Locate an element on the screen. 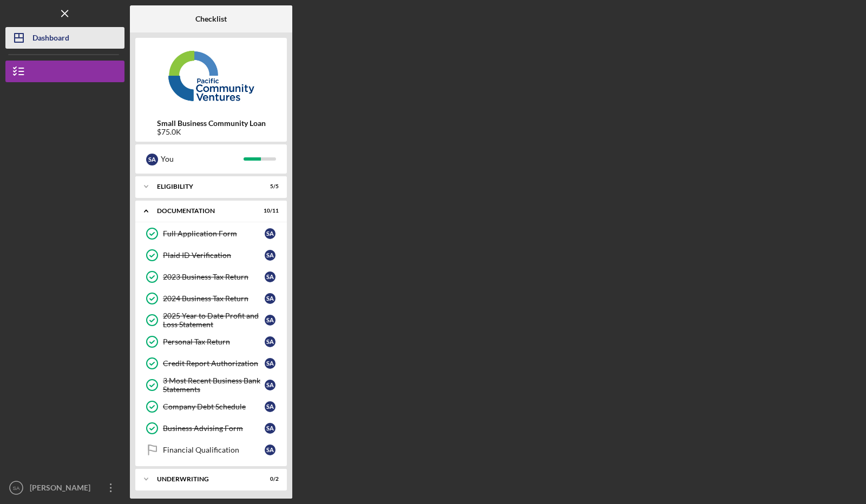 This screenshot has height=504, width=866. div: Financial Qualification is located at coordinates (213, 450).